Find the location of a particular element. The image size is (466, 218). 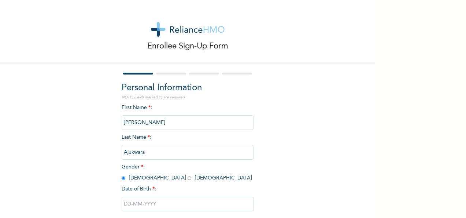

p: NOTE: Fields marked (*) are required is located at coordinates (188, 97).